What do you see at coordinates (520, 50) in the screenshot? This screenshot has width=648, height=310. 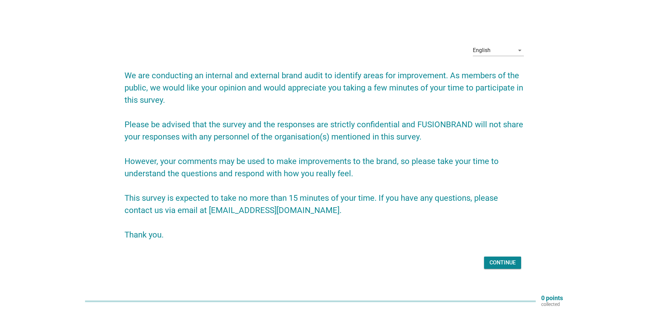 I see `i: arrow_drop_down` at bounding box center [520, 50].